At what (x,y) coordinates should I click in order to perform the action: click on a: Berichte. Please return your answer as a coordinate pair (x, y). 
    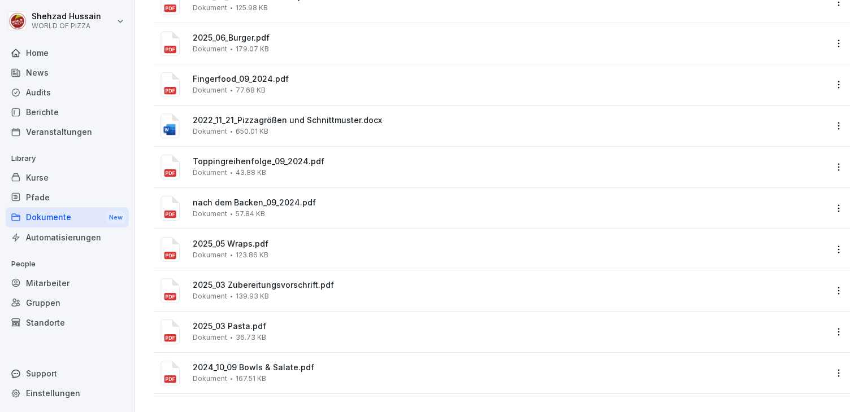
    Looking at the image, I should click on (67, 112).